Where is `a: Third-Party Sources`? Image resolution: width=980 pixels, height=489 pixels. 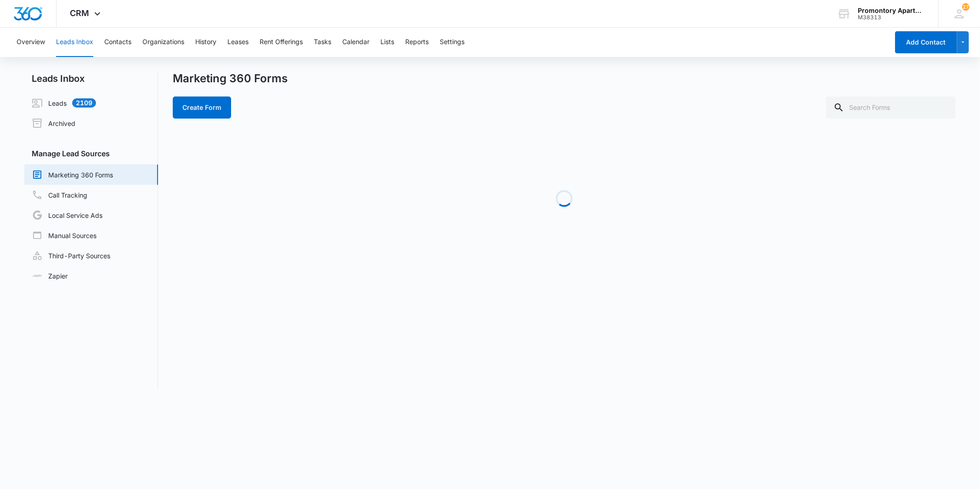
a: Third-Party Sources is located at coordinates (71, 256).